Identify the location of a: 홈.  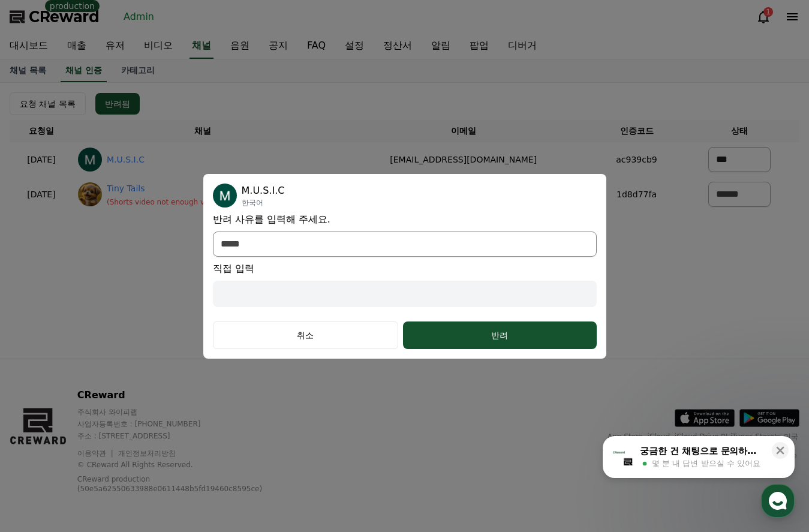
(41, 395).